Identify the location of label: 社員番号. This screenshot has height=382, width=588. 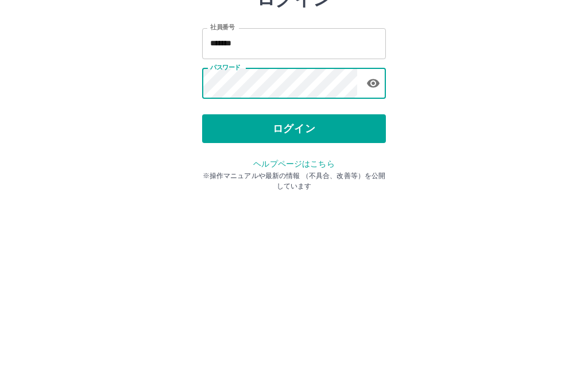
(222, 112).